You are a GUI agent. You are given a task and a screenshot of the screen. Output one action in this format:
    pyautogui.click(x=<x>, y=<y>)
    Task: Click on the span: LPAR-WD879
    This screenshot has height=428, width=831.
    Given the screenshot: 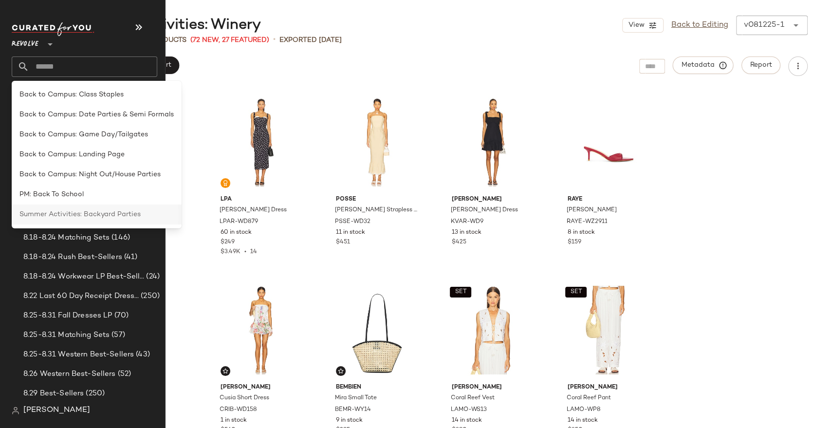 What is the action you would take?
    pyautogui.click(x=239, y=222)
    